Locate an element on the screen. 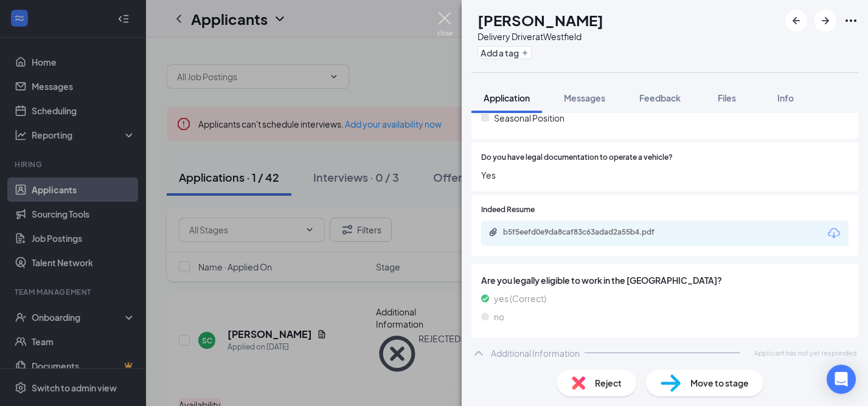  span: Messages is located at coordinates (585, 98).